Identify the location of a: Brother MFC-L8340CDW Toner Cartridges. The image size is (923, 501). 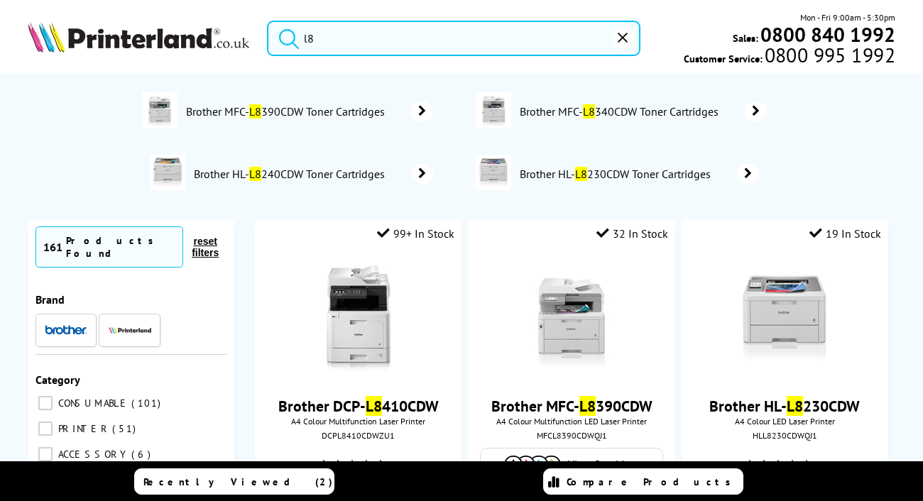
(643, 112).